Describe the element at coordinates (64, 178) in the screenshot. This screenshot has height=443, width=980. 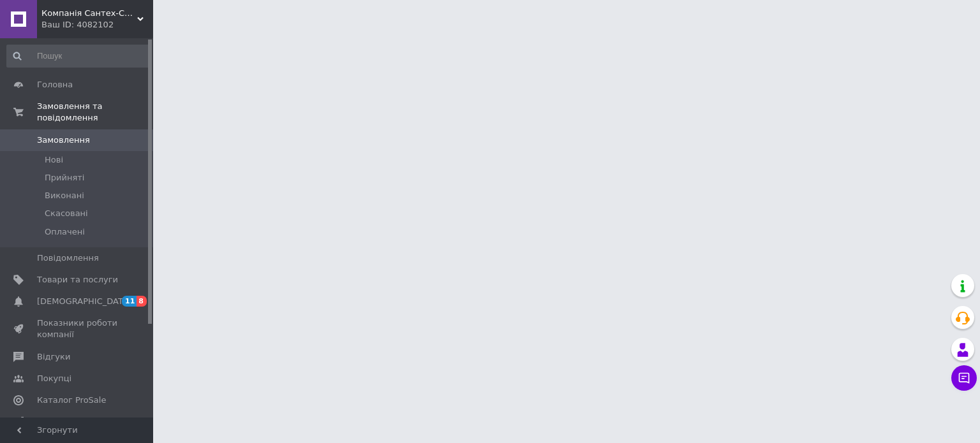
I see `span: Прийняті` at that location.